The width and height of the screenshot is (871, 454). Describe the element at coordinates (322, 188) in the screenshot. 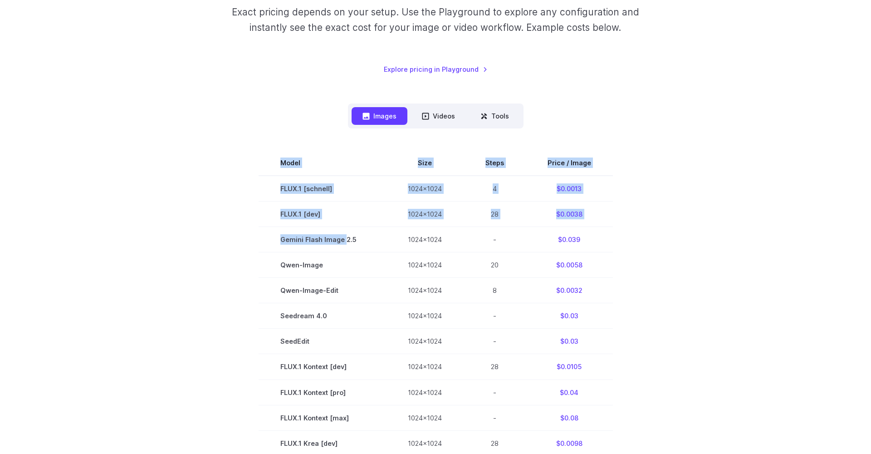

I see `td: FLUX.1 [schnell]` at that location.